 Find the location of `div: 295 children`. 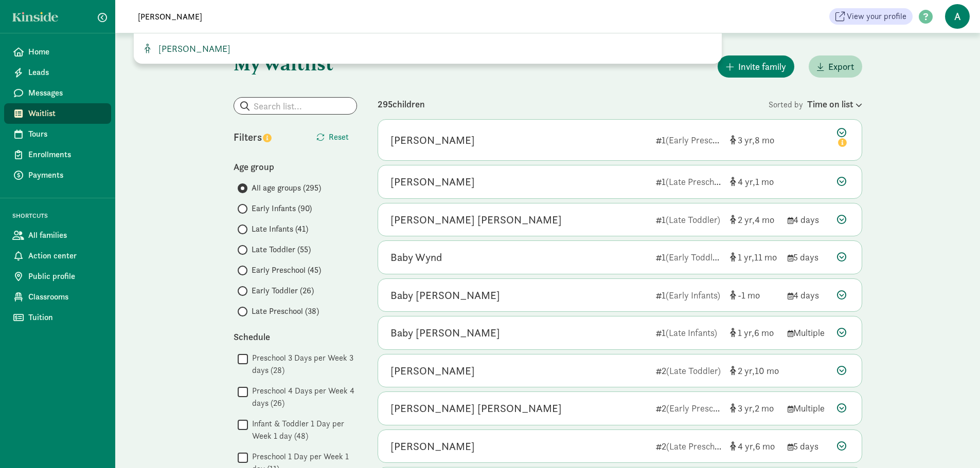

div: 295 children is located at coordinates (573, 104).